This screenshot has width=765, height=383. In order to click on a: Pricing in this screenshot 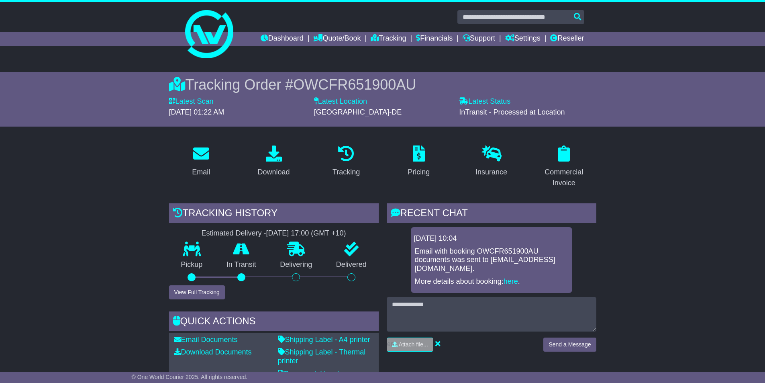, I will do `click(418, 161)`.